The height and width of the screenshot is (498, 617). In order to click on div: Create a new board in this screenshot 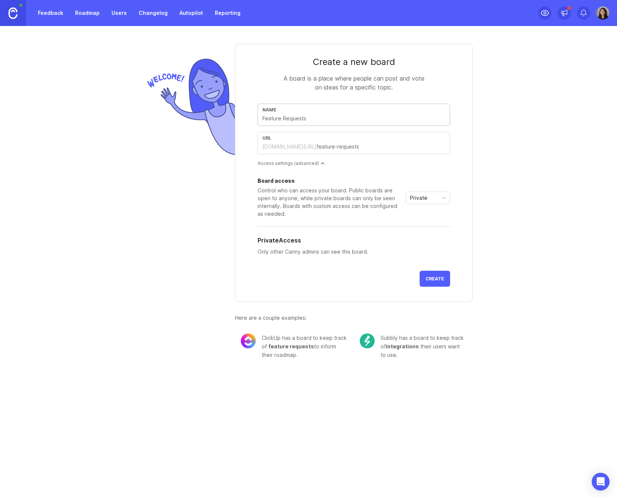, I will do `click(354, 62)`.